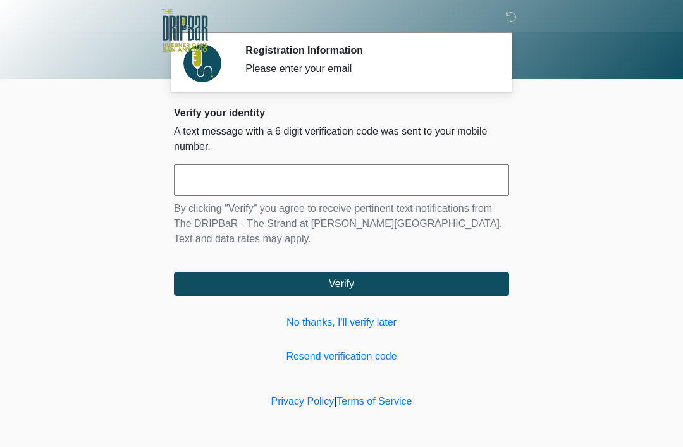  What do you see at coordinates (185, 30) in the screenshot?
I see `img: The DRIPBaR - The Strand at Huebner Oaks Logo` at bounding box center [185, 30].